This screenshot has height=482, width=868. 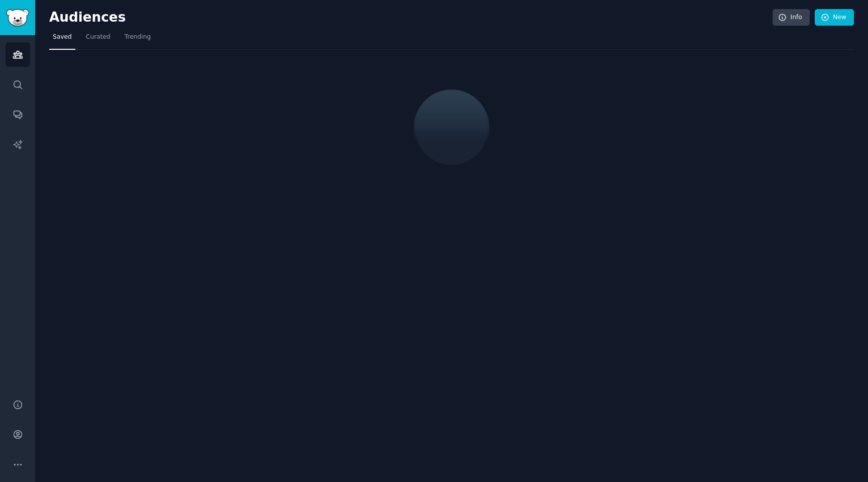 What do you see at coordinates (138, 37) in the screenshot?
I see `span: Trending` at bounding box center [138, 37].